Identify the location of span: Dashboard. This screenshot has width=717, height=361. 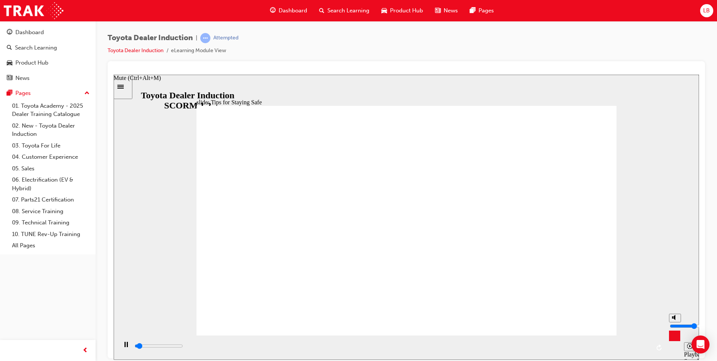
(293, 11).